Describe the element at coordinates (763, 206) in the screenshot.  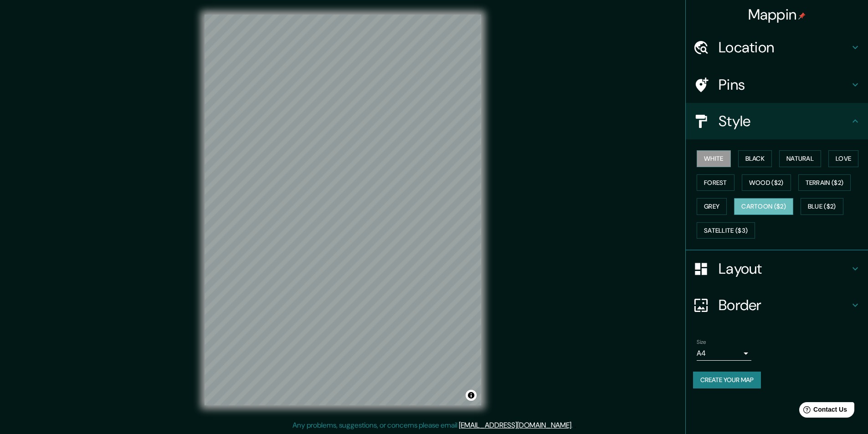
I see `button: Cartoon ($2)` at that location.